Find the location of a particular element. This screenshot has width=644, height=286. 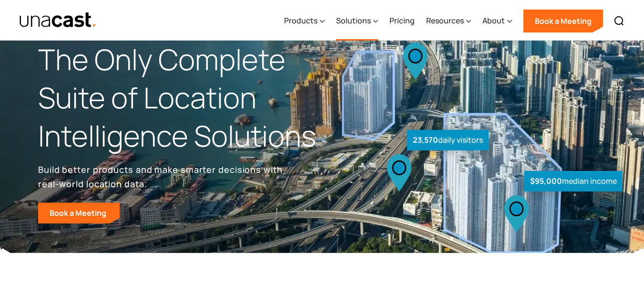

h1: The Only Complete Suite of Location Intelligence Solutions is located at coordinates (180, 97).